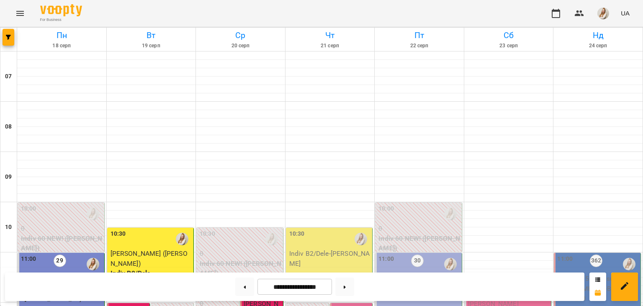  I want to click on h6: 24 серп, so click(598, 46).